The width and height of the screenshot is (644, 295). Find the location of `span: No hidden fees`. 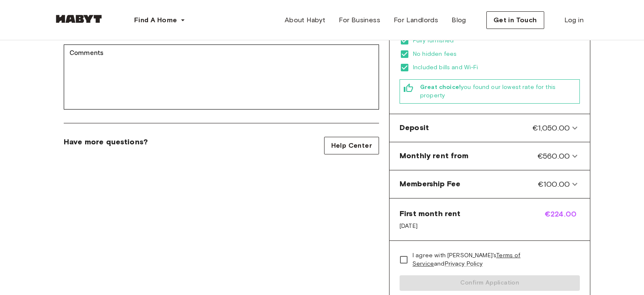

span: No hidden fees is located at coordinates (497, 54).